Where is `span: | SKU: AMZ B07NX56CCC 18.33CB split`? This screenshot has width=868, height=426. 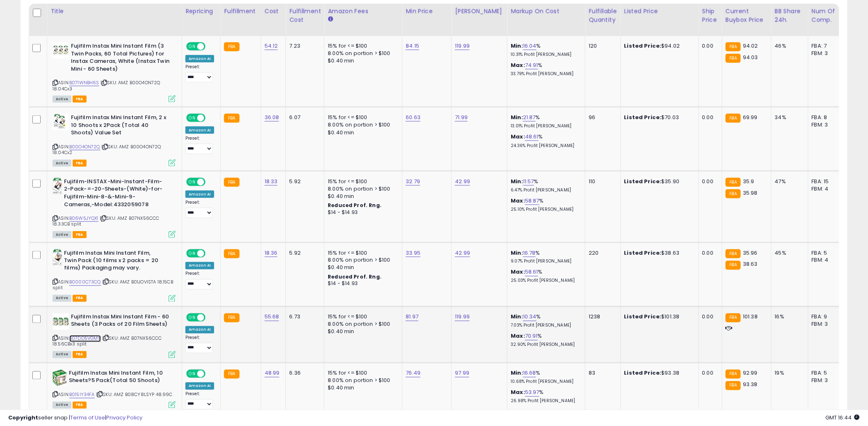
span: | SKU: AMZ B07NX56CCC 18.33CB split is located at coordinates (106, 221).